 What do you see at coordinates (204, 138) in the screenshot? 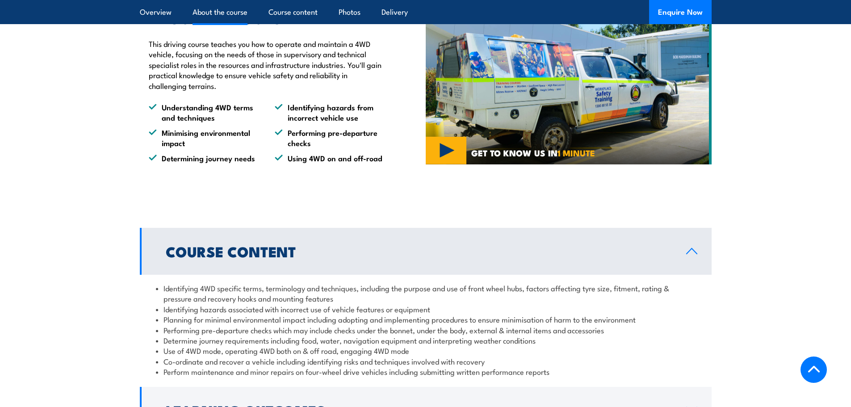
I see `li: Minimising environmental impact` at bounding box center [204, 138].